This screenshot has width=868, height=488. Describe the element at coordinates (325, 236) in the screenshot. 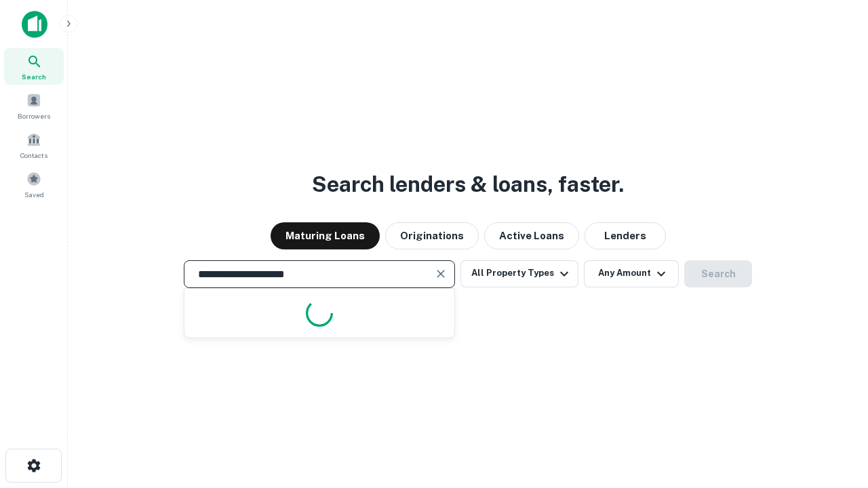

I see `button: Maturing Loans` at that location.